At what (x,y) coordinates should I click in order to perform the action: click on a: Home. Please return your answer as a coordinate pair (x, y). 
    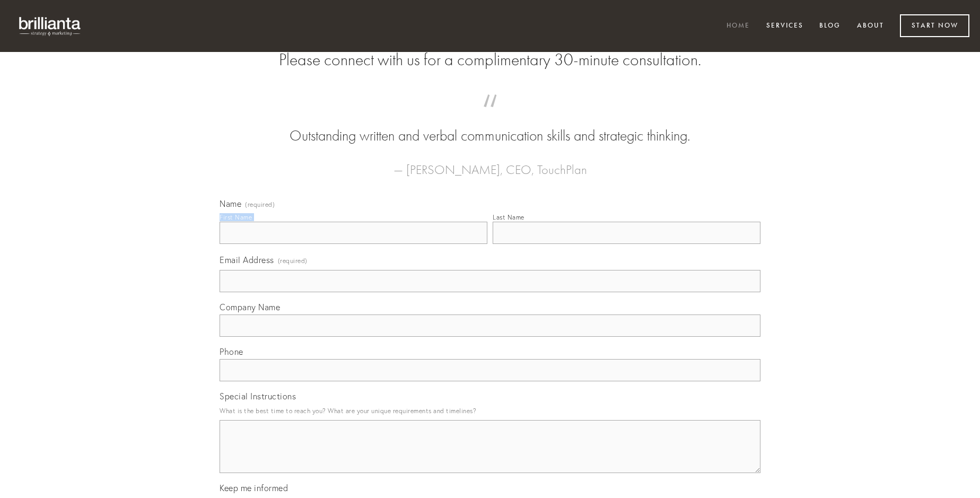
    Looking at the image, I should click on (738, 26).